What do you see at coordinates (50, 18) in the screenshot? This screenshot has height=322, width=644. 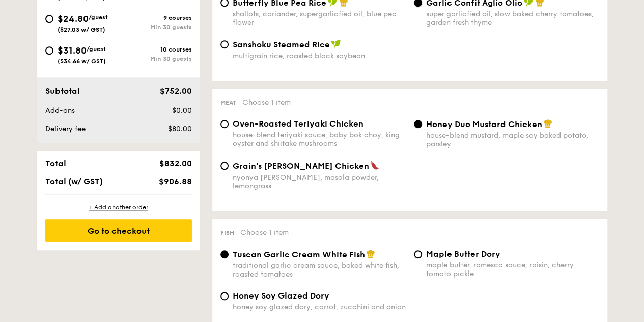 I see `input: $24.80/guest($27.03 w/ GST)9 coursesMin 30 guests` at bounding box center [50, 18].